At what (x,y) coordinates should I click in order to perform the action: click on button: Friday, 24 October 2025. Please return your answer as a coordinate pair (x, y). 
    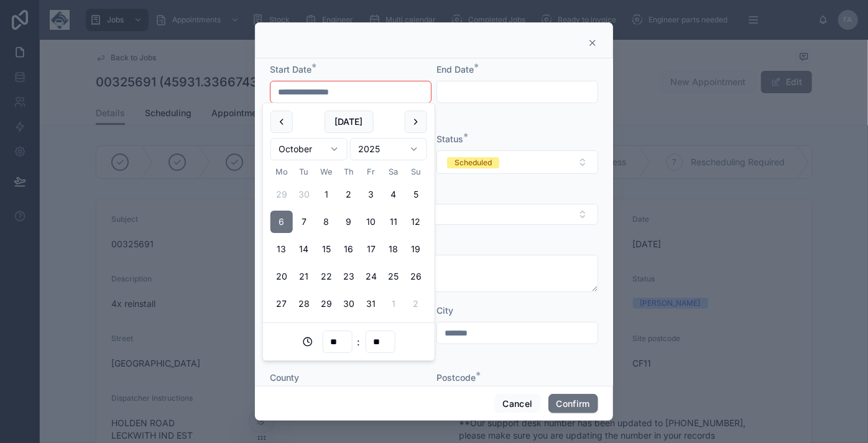
    Looking at the image, I should click on (371, 277).